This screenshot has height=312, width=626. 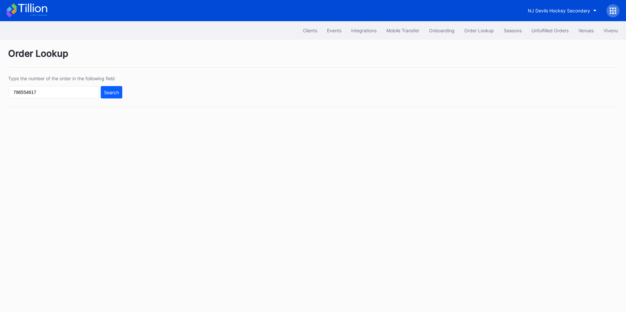 I want to click on div: Vivenu, so click(x=611, y=30).